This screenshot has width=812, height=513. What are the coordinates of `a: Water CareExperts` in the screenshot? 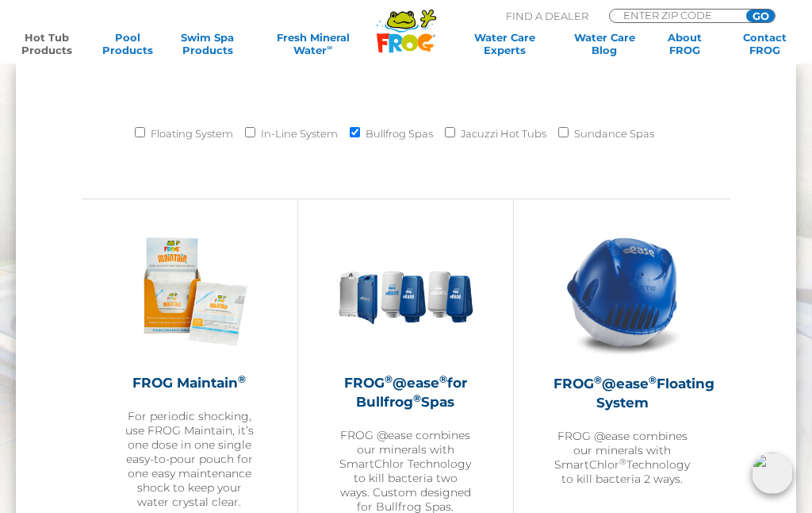 It's located at (505, 44).